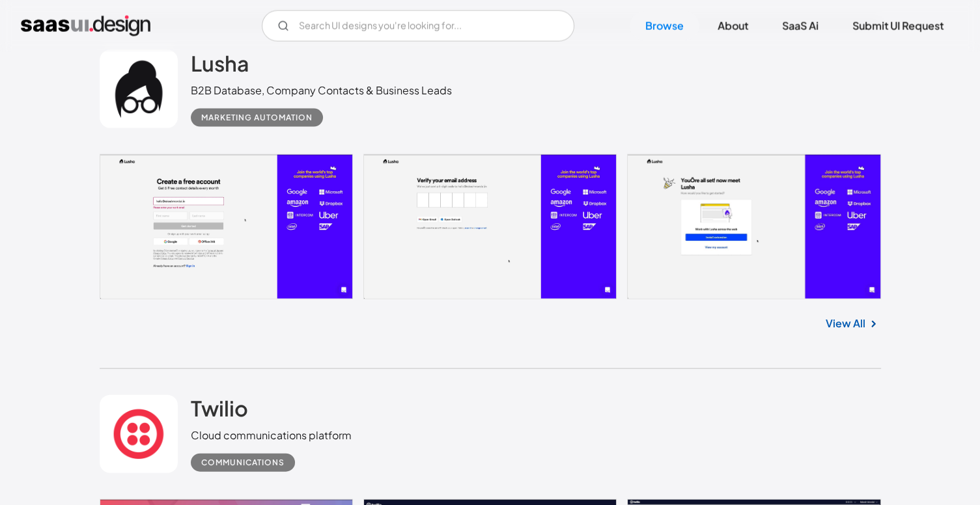 The image size is (980, 505). What do you see at coordinates (219, 411) in the screenshot?
I see `a: Twilio` at bounding box center [219, 411].